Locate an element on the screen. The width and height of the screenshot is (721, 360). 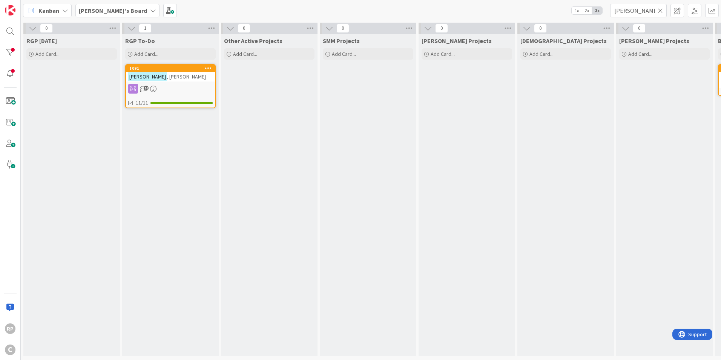
span: RGP To-Do is located at coordinates (140, 41).